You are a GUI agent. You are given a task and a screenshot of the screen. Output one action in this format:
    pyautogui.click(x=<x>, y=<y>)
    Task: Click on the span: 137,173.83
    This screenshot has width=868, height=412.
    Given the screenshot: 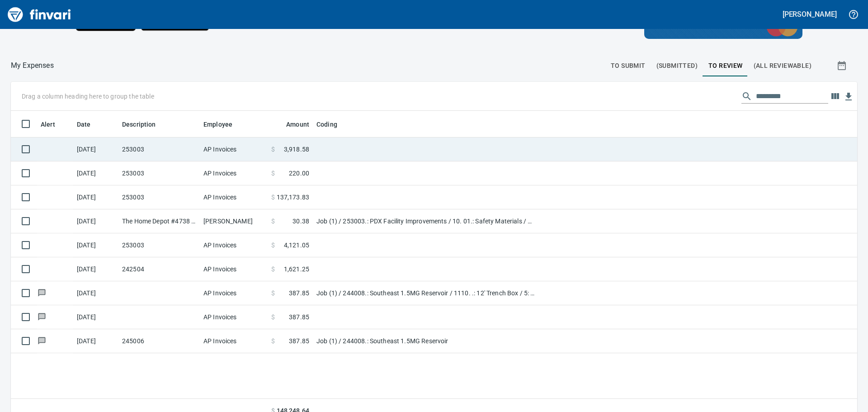 What is the action you would take?
    pyautogui.click(x=293, y=197)
    